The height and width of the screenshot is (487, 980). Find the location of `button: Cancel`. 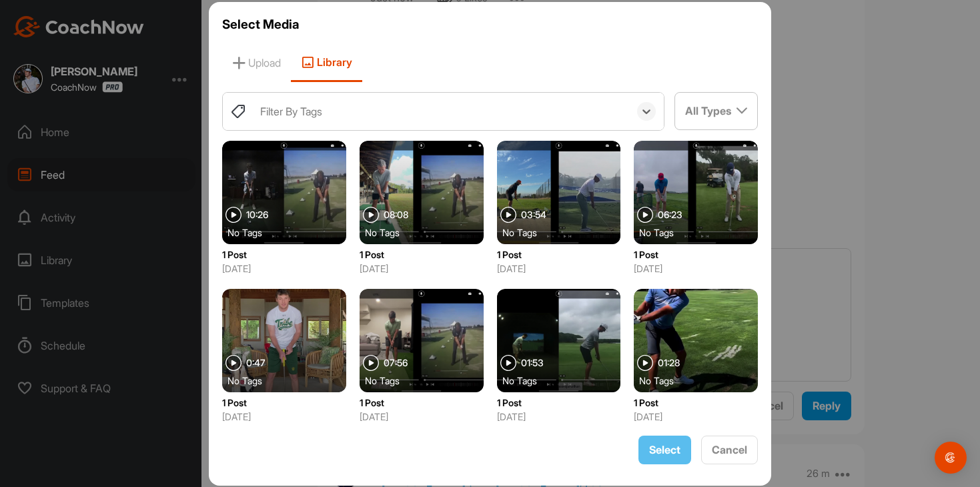

button: Cancel is located at coordinates (729, 449).